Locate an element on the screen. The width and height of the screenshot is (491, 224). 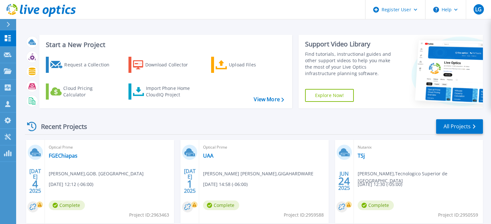
a: Explore Now! is located at coordinates (330, 96).